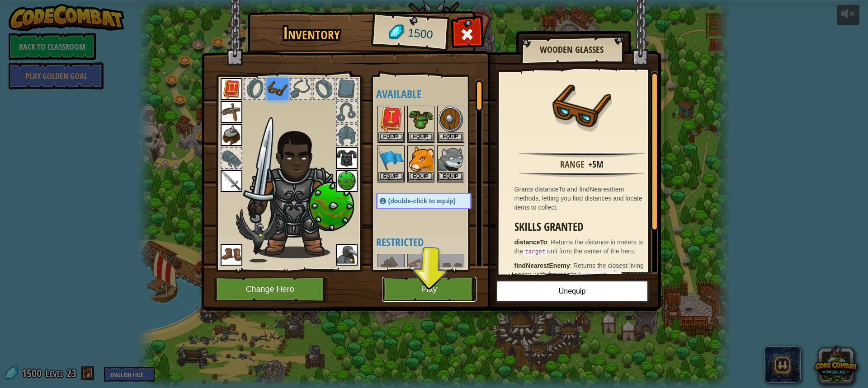 The width and height of the screenshot is (868, 388). I want to click on h4: Restricted, so click(433, 242).